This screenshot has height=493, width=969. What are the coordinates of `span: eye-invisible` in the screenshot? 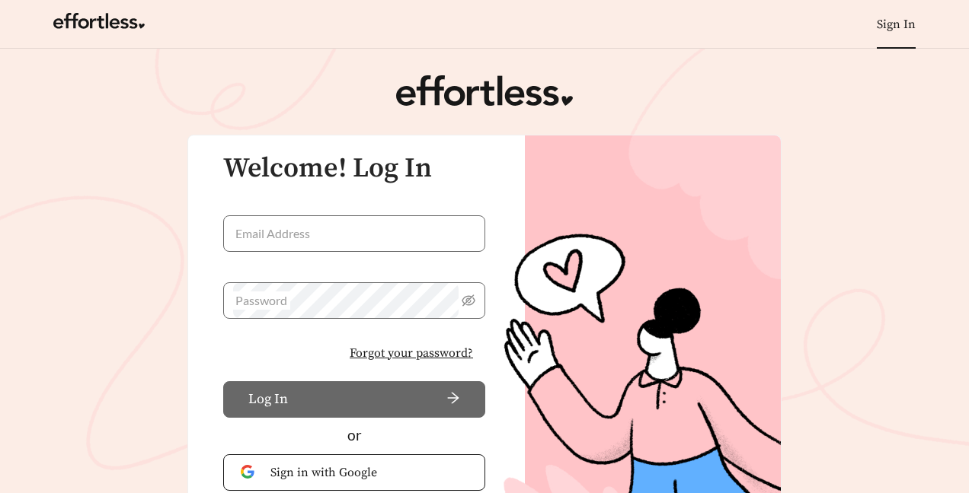 It's located at (468, 301).